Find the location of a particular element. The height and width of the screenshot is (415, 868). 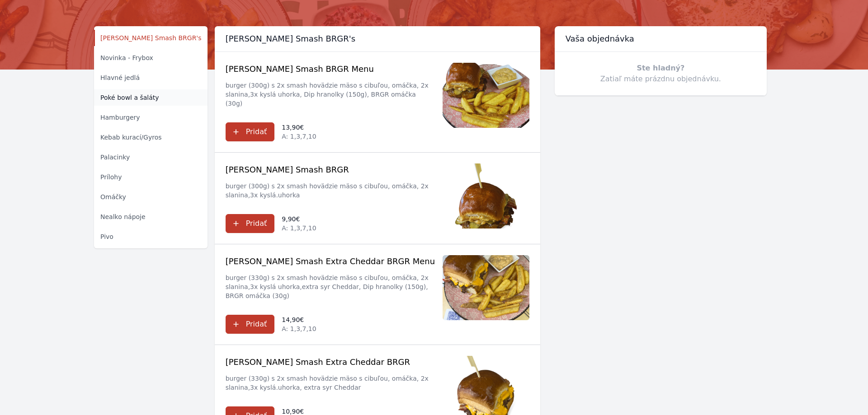

a: Novinka - Frybox is located at coordinates (151, 58).